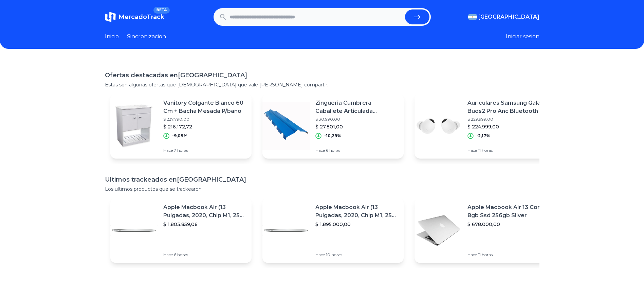 The width and height of the screenshot is (644, 308). I want to click on p: $ 216.172,72, so click(204, 127).